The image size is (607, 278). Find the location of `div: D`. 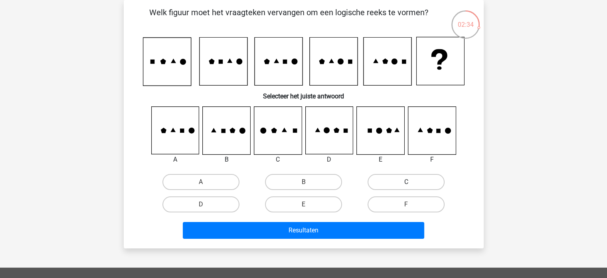

div: D is located at coordinates (329, 159).